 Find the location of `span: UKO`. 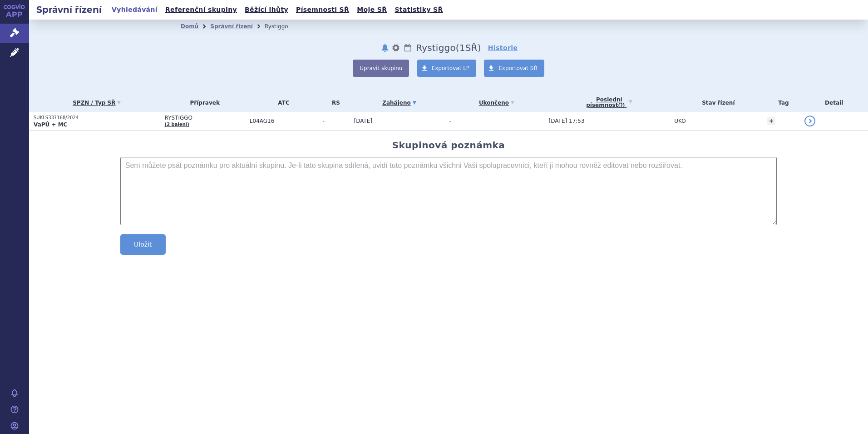

span: UKO is located at coordinates (680, 121).